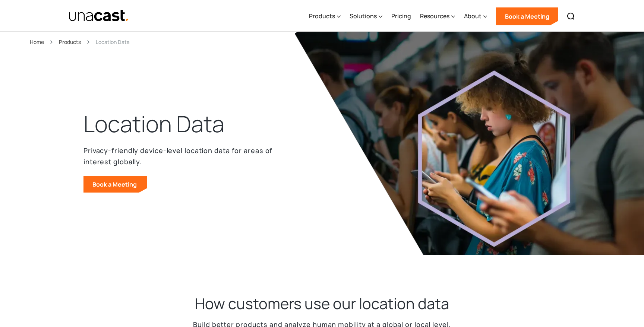 This screenshot has height=327, width=644. Describe the element at coordinates (571, 16) in the screenshot. I see `img: Search icon` at that location.